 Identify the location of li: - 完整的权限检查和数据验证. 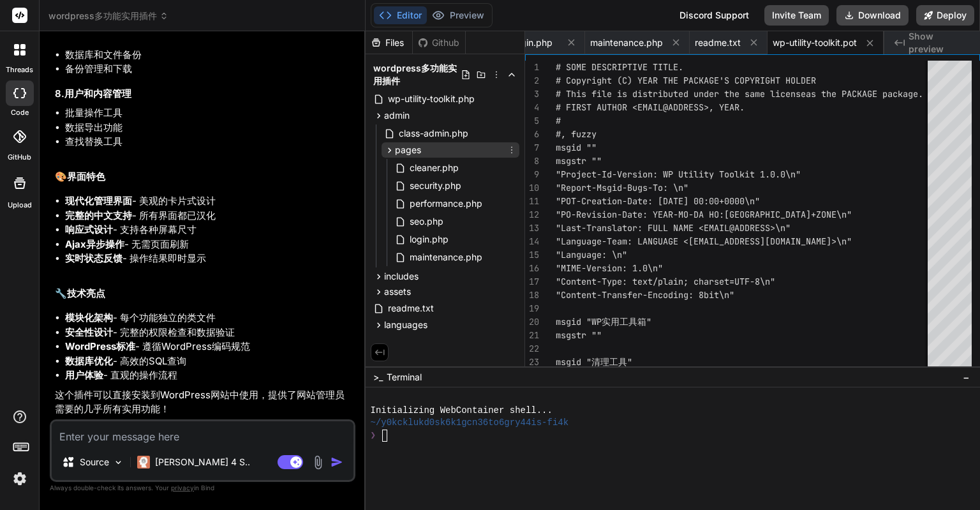
(209, 333).